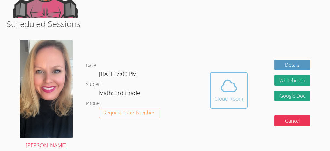 The width and height of the screenshot is (330, 151). I want to click on button: Request Tutor Number, so click(129, 113).